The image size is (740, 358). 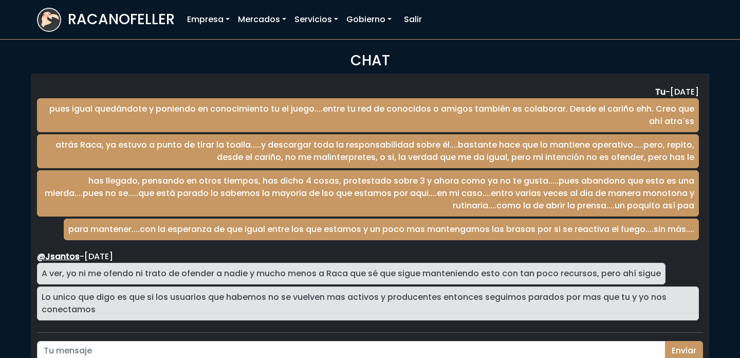 I want to click on div: has llegado, pensando en otros tiempos, has dicho 4 cosas, protestado sobre 3 y ahora como ya no ..., so click(x=368, y=193).